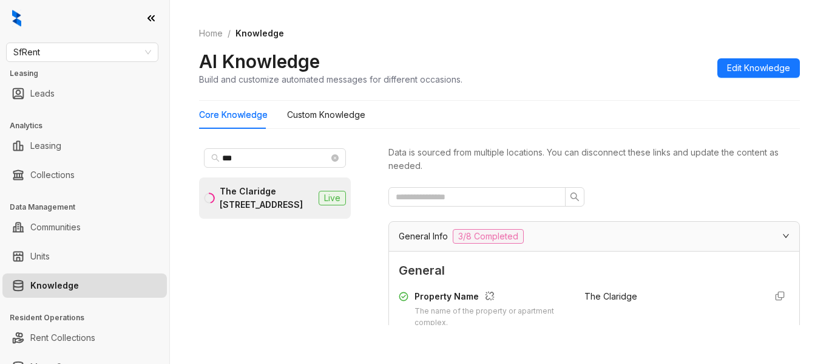 This screenshot has width=829, height=364. What do you see at coordinates (84, 94) in the screenshot?
I see `li: Leads` at bounding box center [84, 94].